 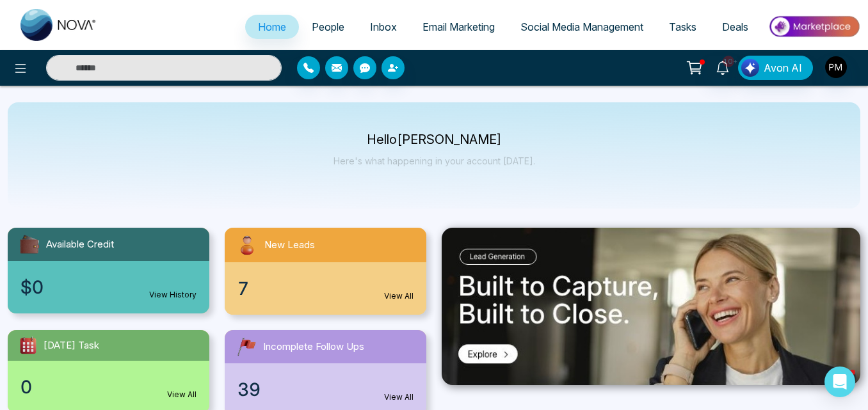 What do you see at coordinates (247, 347) in the screenshot?
I see `img: followUps.svg` at bounding box center [247, 347].